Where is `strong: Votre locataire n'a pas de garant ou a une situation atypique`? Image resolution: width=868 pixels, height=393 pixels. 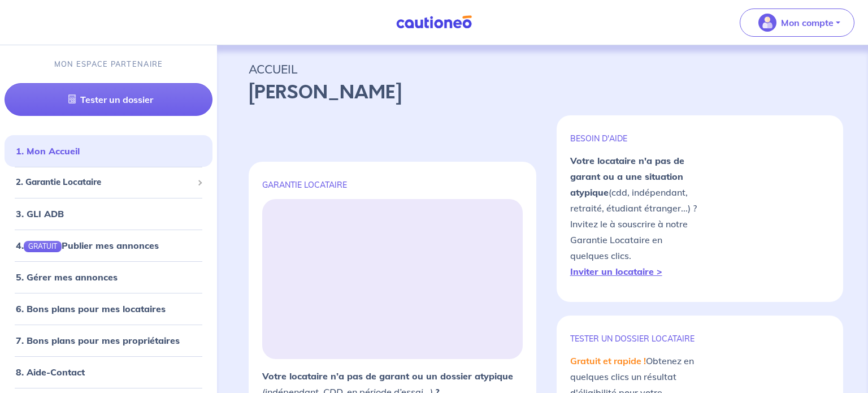
strong: Votre locataire n'a pas de garant ou a une situation atypique is located at coordinates (627, 176).